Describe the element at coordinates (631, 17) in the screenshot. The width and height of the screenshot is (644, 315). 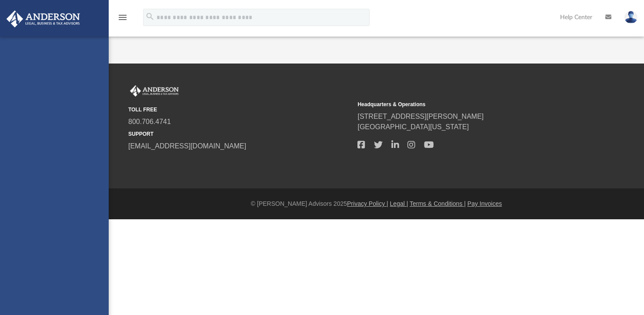
I see `img: User Pic` at that location.